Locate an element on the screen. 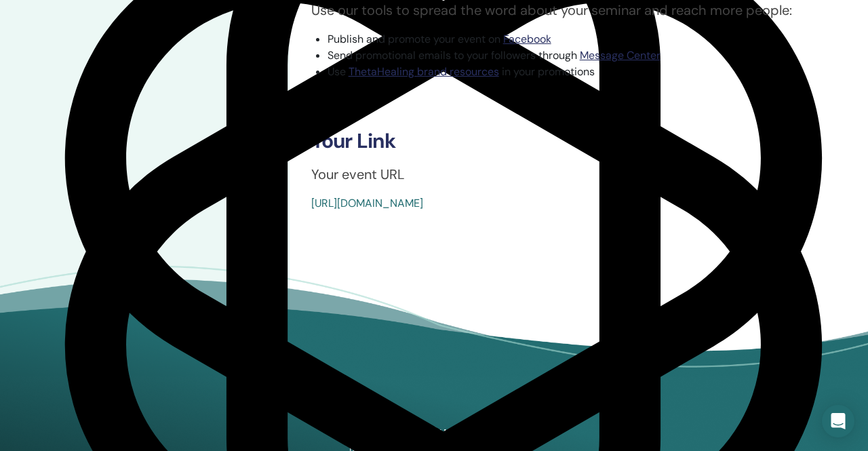  li: Send promotional emails to your followers through is located at coordinates (586, 56).